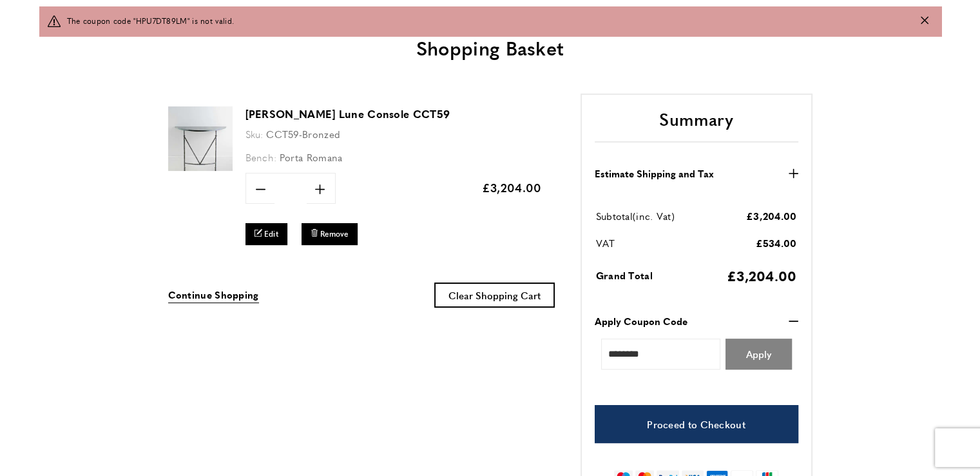 The height and width of the screenshot is (476, 980). Describe the element at coordinates (494, 294) in the screenshot. I see `button: Clear Shopping Cart` at that location.